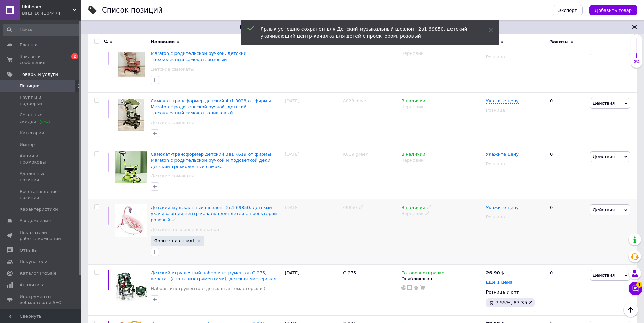 Image resolution: width=644 pixels, height=323 pixels. Describe the element at coordinates (515, 293) in the screenshot. I see `div: Розница и опт` at that location.